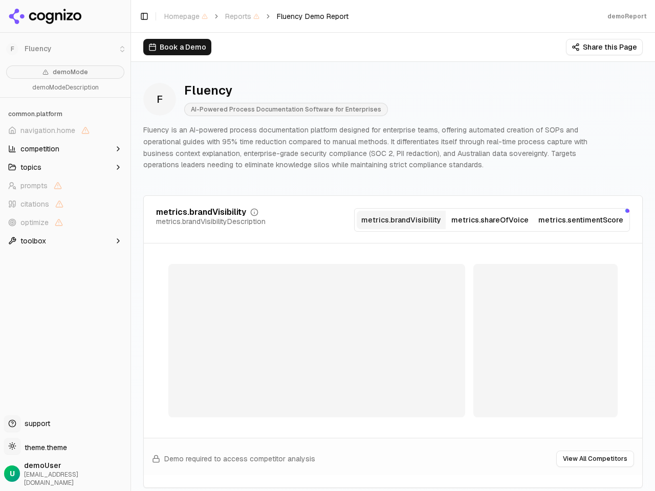 The height and width of the screenshot is (491, 655). What do you see at coordinates (65, 167) in the screenshot?
I see `button: topics` at bounding box center [65, 167].